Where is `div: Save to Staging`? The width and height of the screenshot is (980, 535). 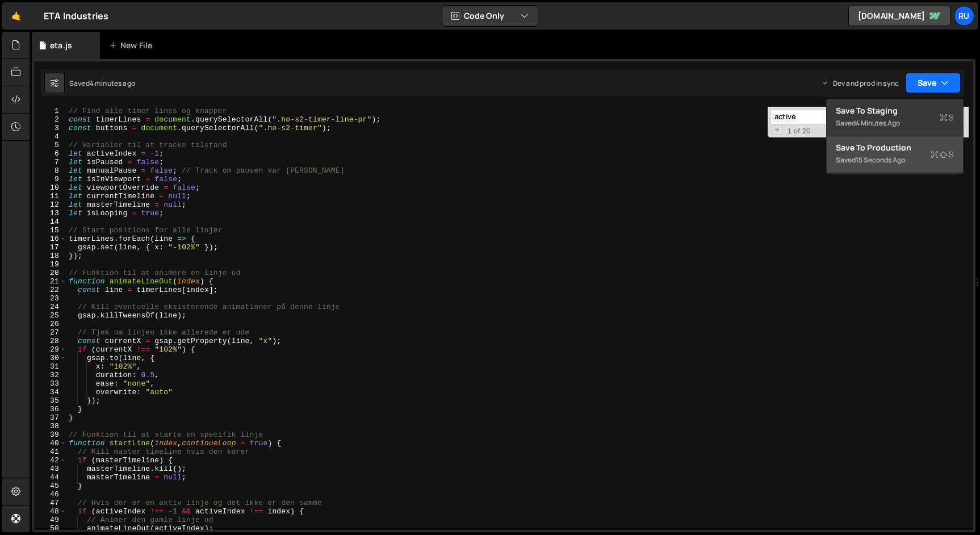
div: Save to Staging is located at coordinates (895, 111).